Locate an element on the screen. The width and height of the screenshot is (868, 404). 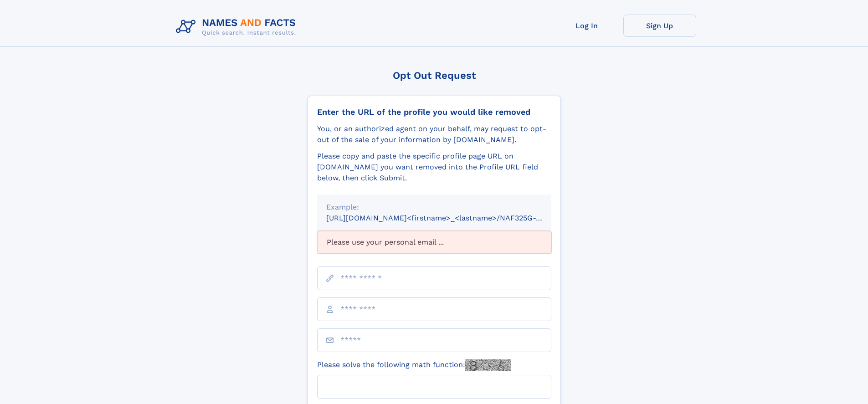
div: Example: is located at coordinates (434, 208).